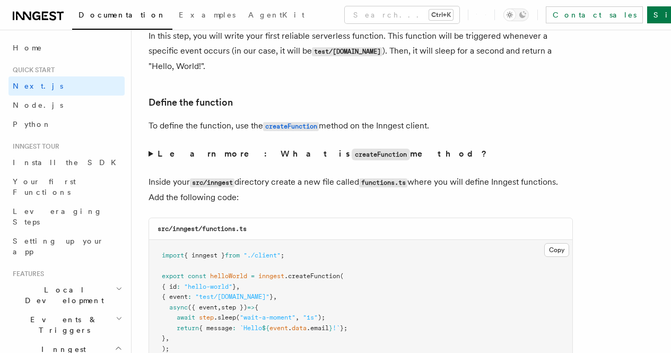  Describe the element at coordinates (169, 287) in the screenshot. I see `span: { id` at that location.